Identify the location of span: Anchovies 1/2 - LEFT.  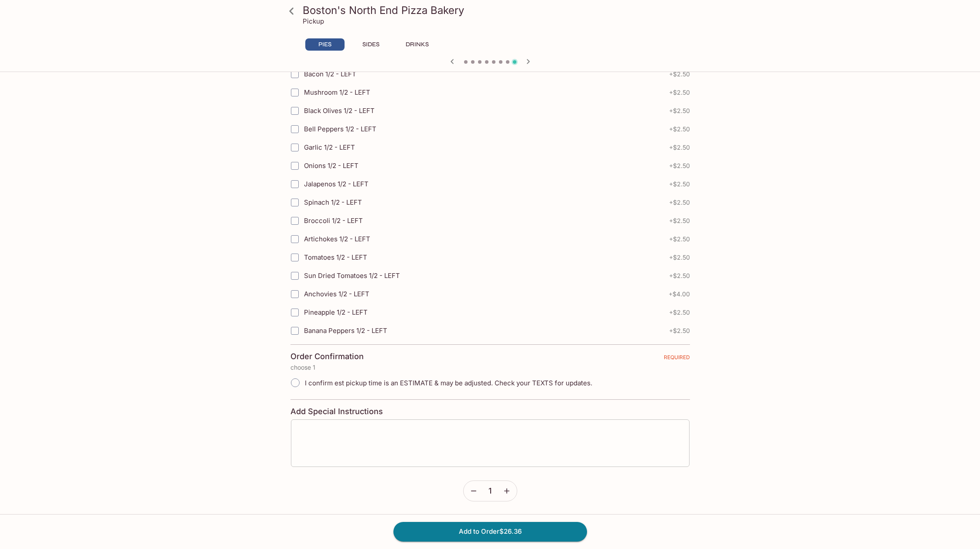
(337, 294).